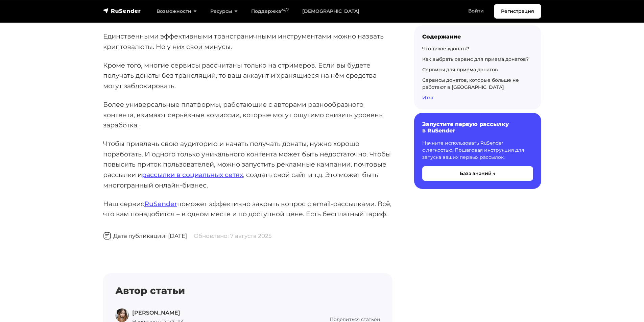  Describe the element at coordinates (122, 10) in the screenshot. I see `img: RuSender` at that location.